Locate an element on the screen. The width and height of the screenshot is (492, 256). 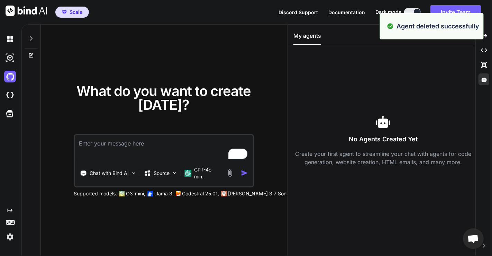
img: premium is located at coordinates (64, 12).